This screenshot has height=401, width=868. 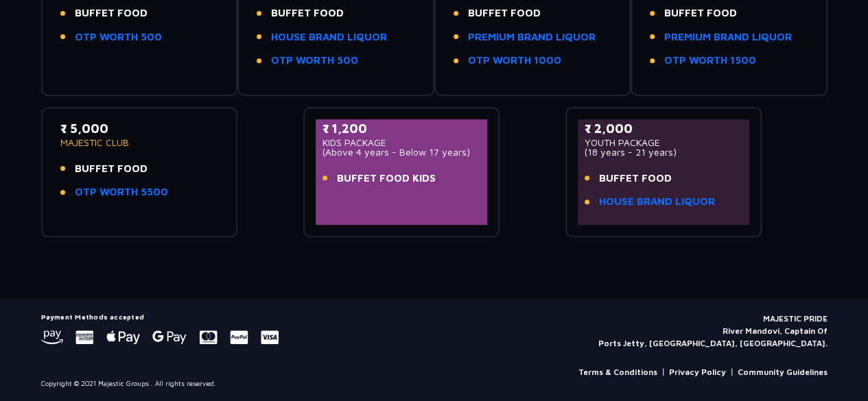 What do you see at coordinates (139, 128) in the screenshot?
I see `p: ₹ 5,000` at bounding box center [139, 128].